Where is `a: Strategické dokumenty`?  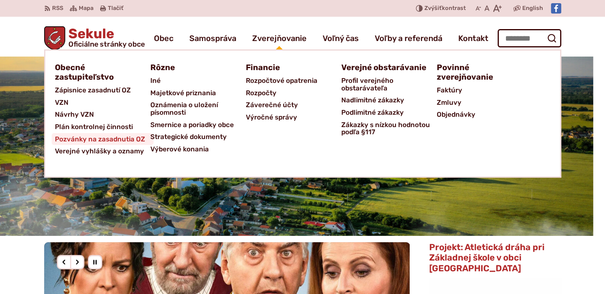 a: Strategické dokumenty is located at coordinates (198, 136).